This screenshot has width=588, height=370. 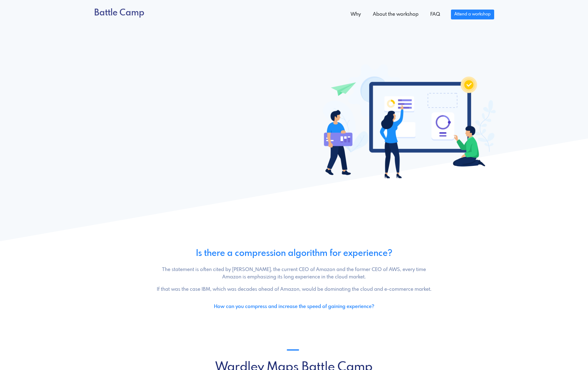 I want to click on p: How can you compress and increase the speed of gaining experience?, so click(x=294, y=306).